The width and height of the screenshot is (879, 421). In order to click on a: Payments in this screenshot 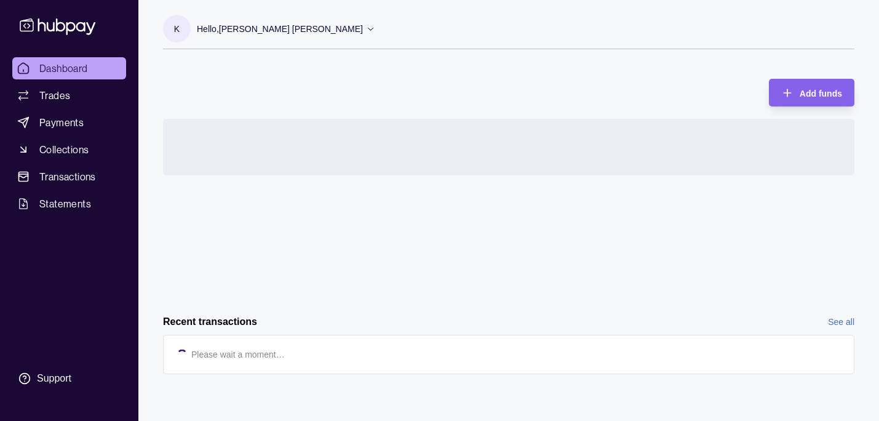, I will do `click(69, 122)`.